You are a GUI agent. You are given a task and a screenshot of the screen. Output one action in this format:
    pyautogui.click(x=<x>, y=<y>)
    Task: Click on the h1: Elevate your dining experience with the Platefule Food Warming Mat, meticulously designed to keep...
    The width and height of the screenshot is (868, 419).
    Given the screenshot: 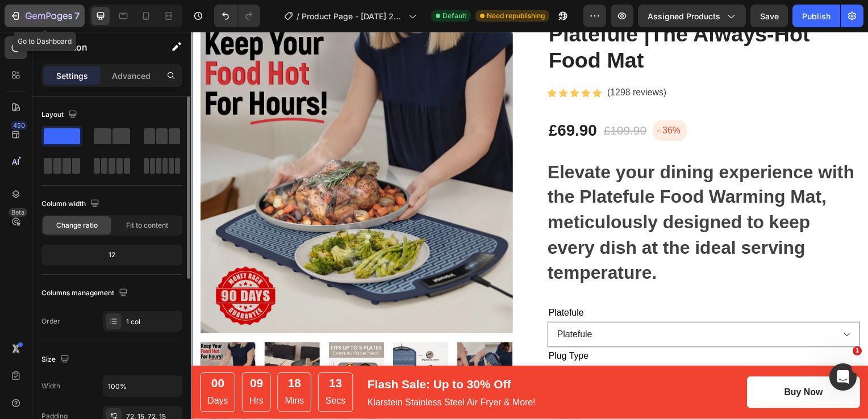 What is the action you would take?
    pyautogui.click(x=513, y=192)
    